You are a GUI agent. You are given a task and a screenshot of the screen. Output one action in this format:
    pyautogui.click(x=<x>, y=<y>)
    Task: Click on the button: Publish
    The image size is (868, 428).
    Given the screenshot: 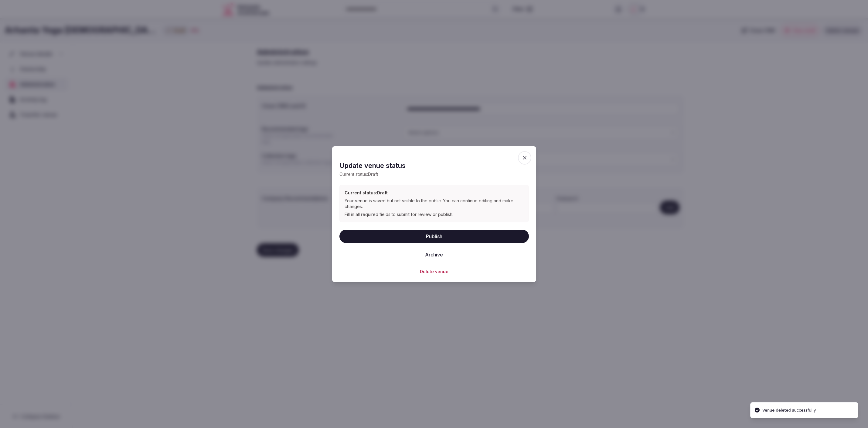 What is the action you would take?
    pyautogui.click(x=434, y=236)
    